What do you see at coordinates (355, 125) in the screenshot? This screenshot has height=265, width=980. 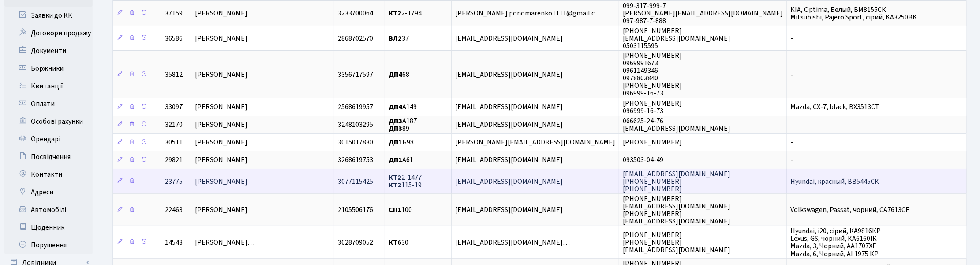 I see `span: 3248103295` at bounding box center [355, 125].